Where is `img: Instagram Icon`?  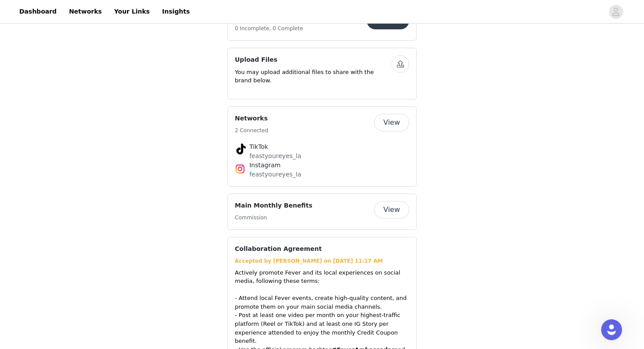 img: Instagram Icon is located at coordinates (240, 169).